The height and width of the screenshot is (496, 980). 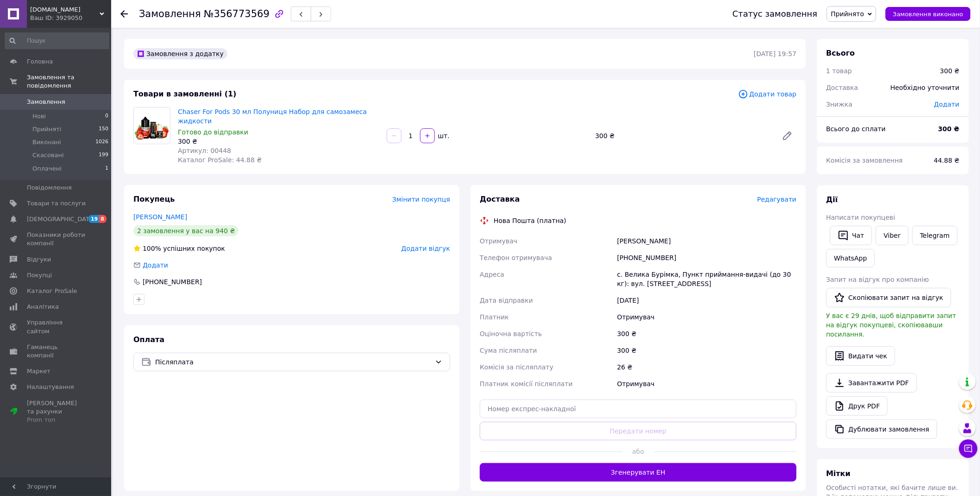 What do you see at coordinates (775, 14) in the screenshot?
I see `div: Статус замовлення` at bounding box center [775, 14].